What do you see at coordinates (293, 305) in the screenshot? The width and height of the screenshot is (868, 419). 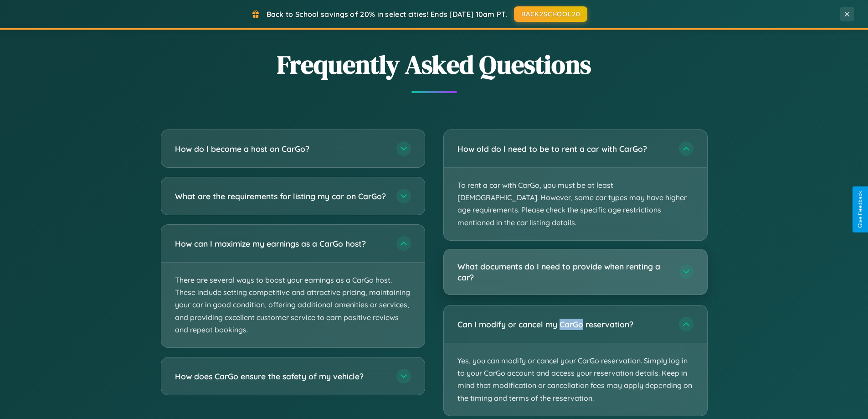 I see `p: There are several ways to boost your earnings as a CarGo host. These include setting competitive ...` at bounding box center [293, 305].